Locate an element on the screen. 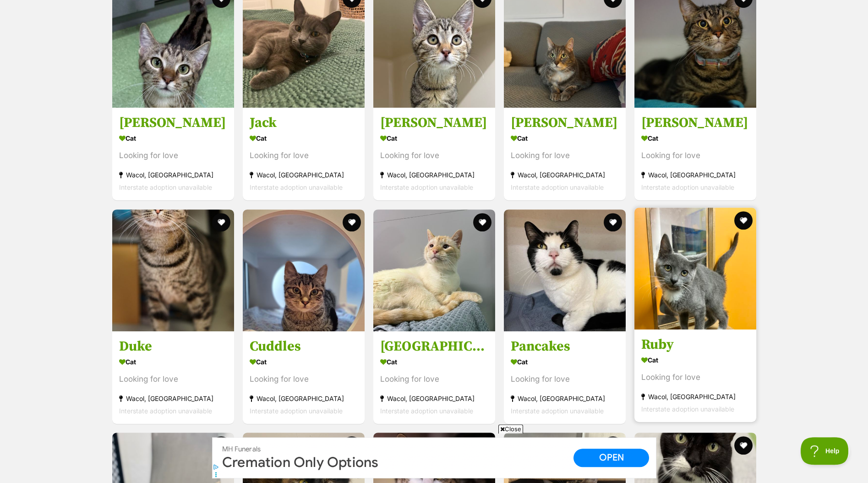  img: adchoices_blue_wb.png is located at coordinates (4, 30).